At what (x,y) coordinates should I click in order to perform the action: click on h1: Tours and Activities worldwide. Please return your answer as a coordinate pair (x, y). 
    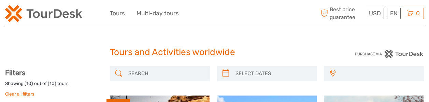
    Looking at the image, I should click on (215, 53).